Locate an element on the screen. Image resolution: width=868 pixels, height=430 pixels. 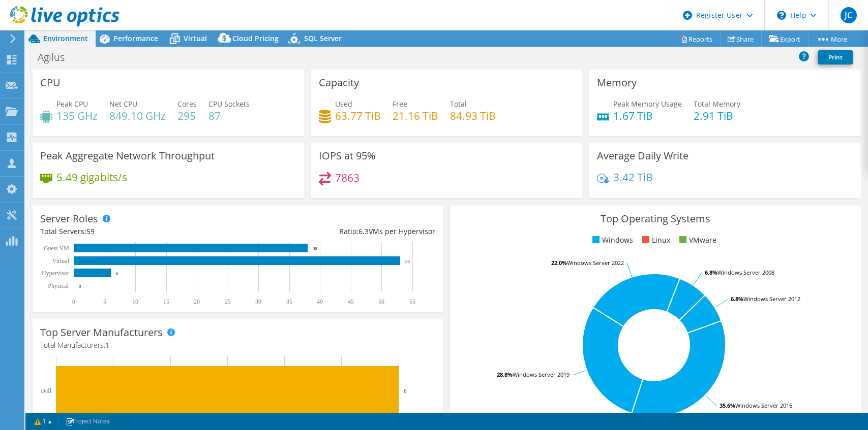
h4: 21.16 TiB is located at coordinates (415, 116).